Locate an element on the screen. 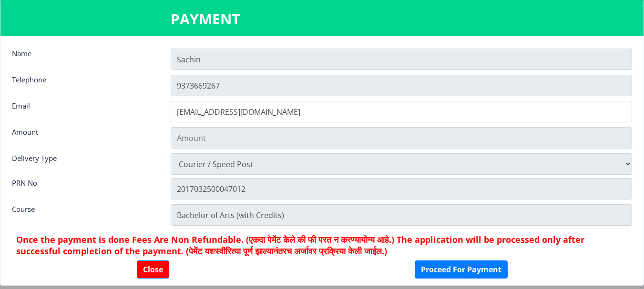  div: Course is located at coordinates (84, 214).